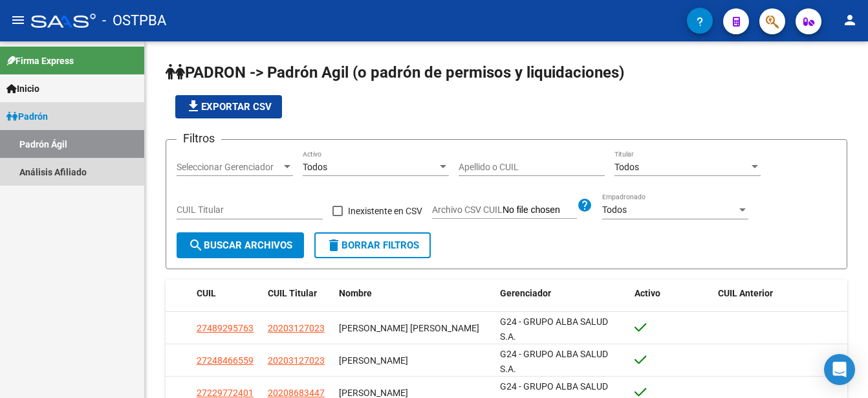  I want to click on mat-icon: search, so click(196, 245).